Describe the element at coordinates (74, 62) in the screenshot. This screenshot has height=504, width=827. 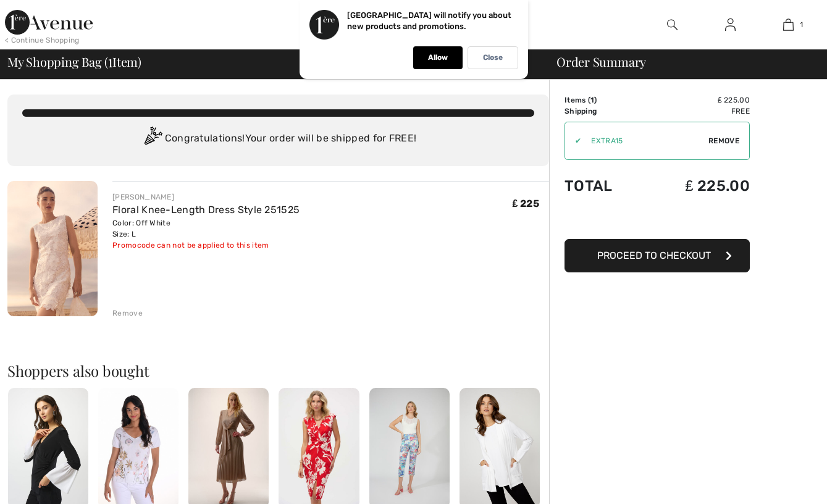
I see `span: My Shopping Bag ( Item)` at that location.